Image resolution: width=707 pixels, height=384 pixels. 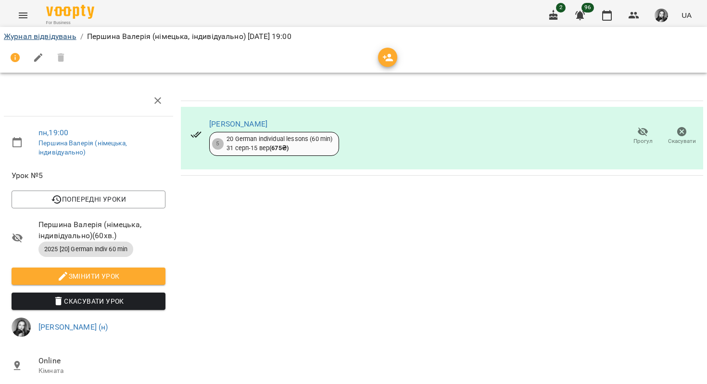 I want to click on span: Першина Валерія (німецька, індивідуально) ( 60 хв. ), so click(x=102, y=230).